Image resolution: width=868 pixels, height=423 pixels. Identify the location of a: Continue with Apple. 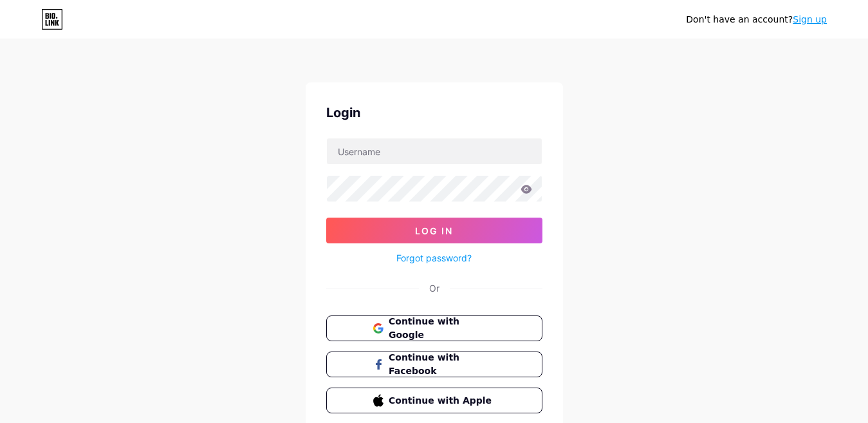
(434, 400).